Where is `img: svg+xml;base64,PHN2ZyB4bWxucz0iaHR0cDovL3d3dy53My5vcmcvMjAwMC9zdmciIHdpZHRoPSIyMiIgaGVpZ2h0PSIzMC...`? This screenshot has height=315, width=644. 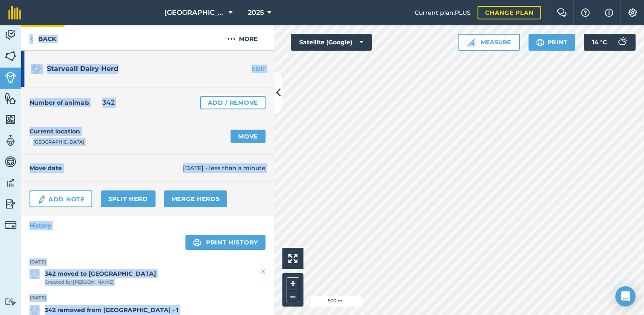 img: svg+xml;base64,PHN2ZyB4bWxucz0iaHR0cDovL3d3dy53My5vcmcvMjAwMC9zdmciIHdpZHRoPSIyMiIgaGVpZ2h0PSIzMC... is located at coordinates (263, 271).